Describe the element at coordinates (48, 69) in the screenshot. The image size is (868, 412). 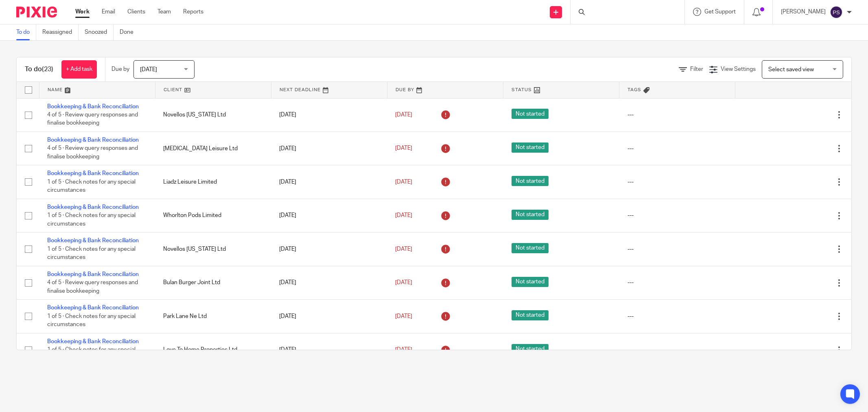
I see `span: (23)` at that location.